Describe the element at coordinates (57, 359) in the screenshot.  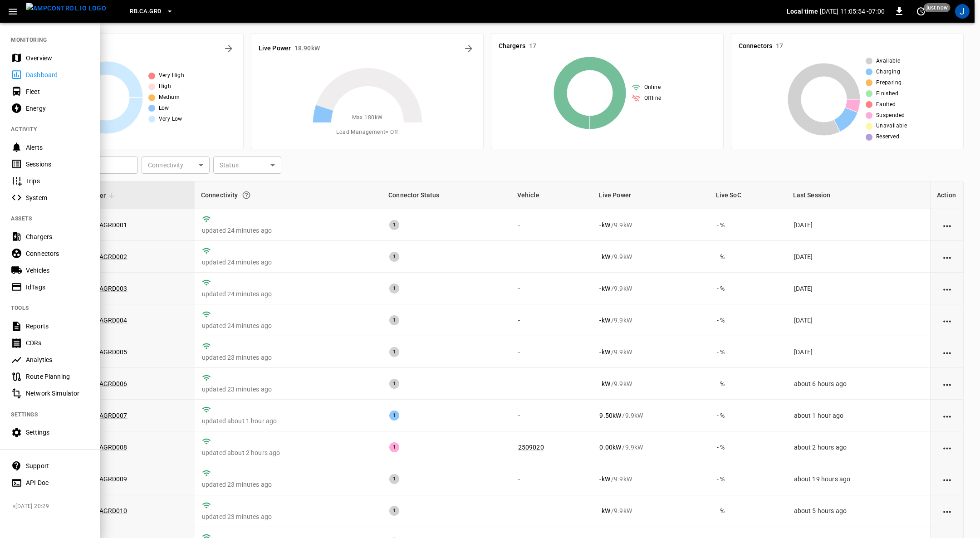
I see `div: Analytics` at that location.